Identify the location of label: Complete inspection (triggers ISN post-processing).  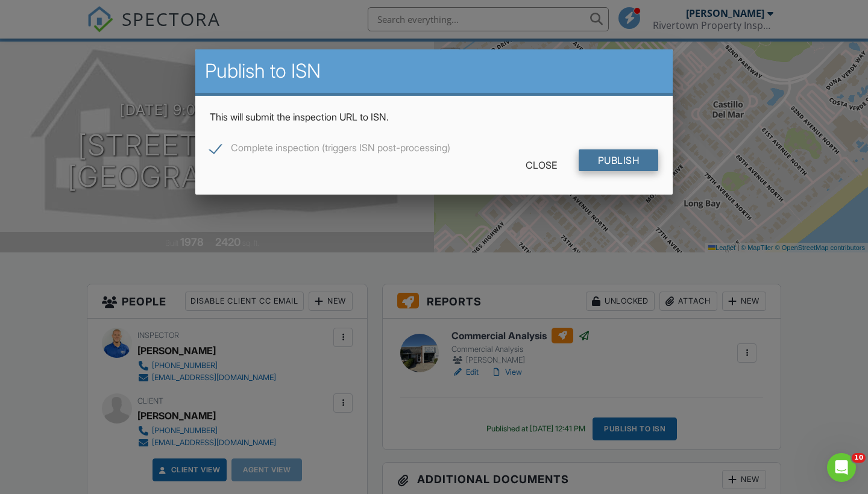
(329, 150).